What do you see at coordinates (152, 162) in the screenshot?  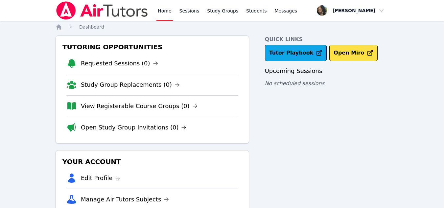 I see `h3: Your Account` at bounding box center [152, 162].